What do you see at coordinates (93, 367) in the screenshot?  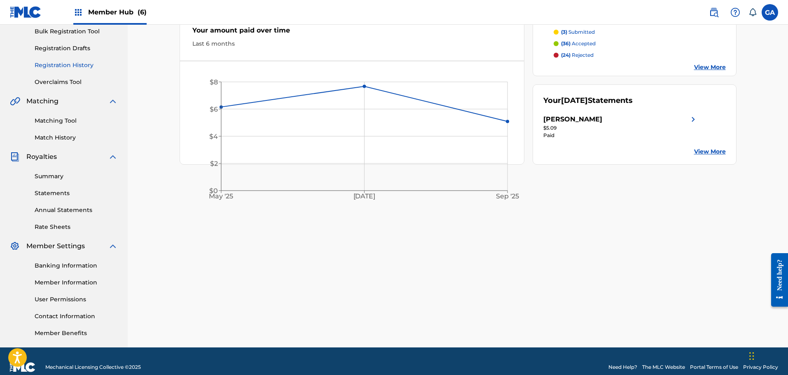 I see `span: Mechanical Licensing Collective © 2025` at bounding box center [93, 367].